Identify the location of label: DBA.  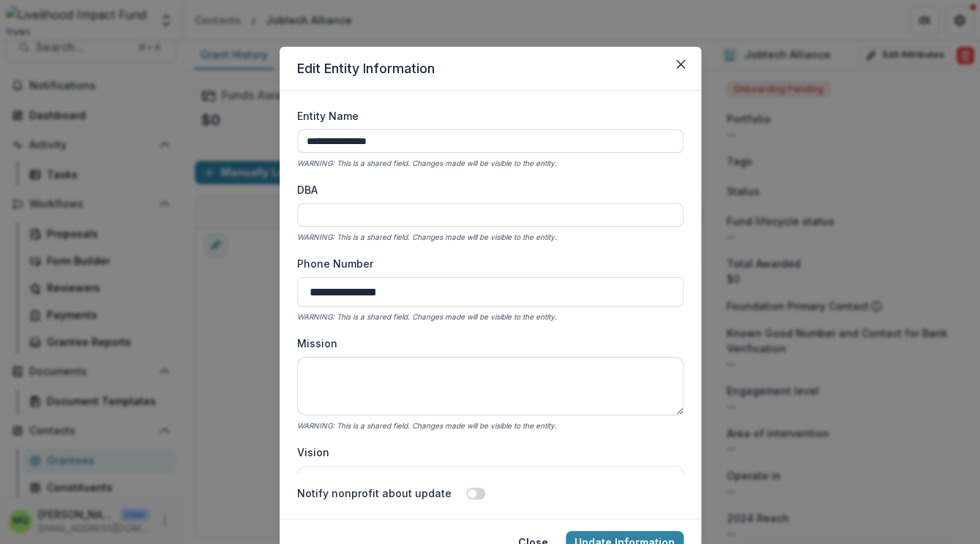
(486, 189).